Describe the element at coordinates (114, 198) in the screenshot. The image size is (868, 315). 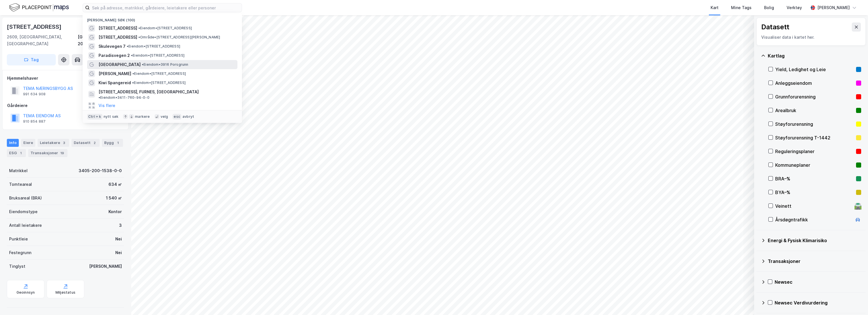
I see `div: 1 540 ㎡` at that location.